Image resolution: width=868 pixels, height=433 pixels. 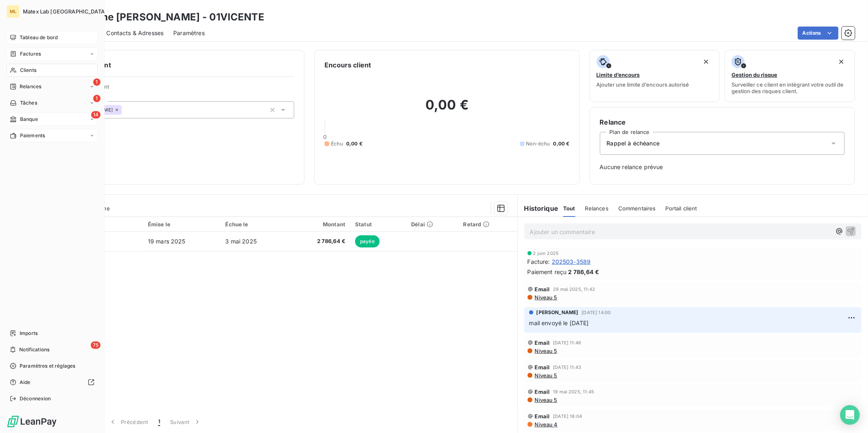 I want to click on span: Paiement reçu, so click(x=547, y=272).